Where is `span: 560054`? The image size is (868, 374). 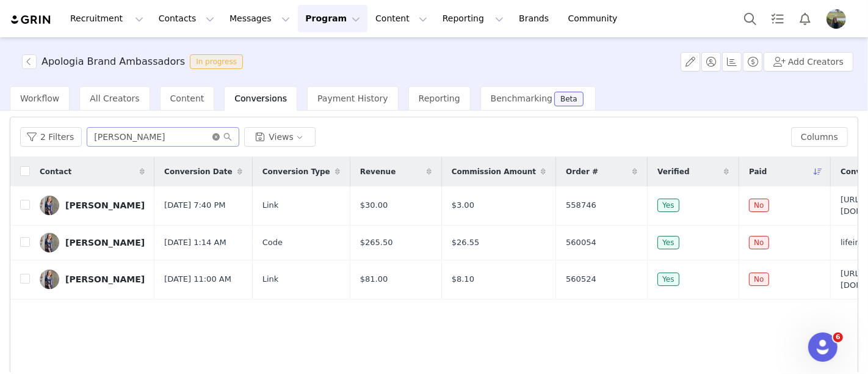 span: 560054 is located at coordinates (581, 242).